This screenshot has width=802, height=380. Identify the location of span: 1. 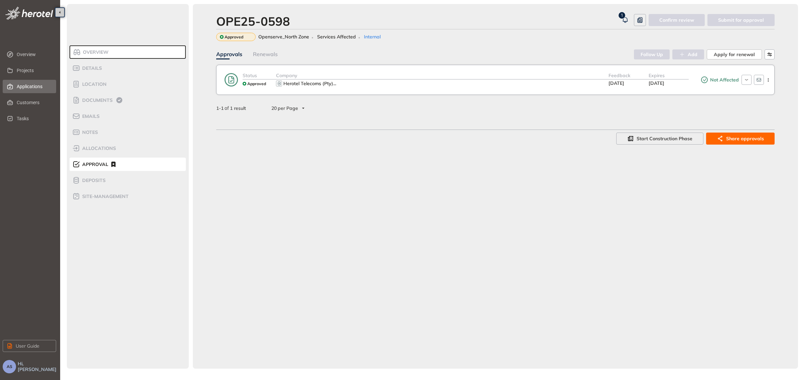
(622, 15).